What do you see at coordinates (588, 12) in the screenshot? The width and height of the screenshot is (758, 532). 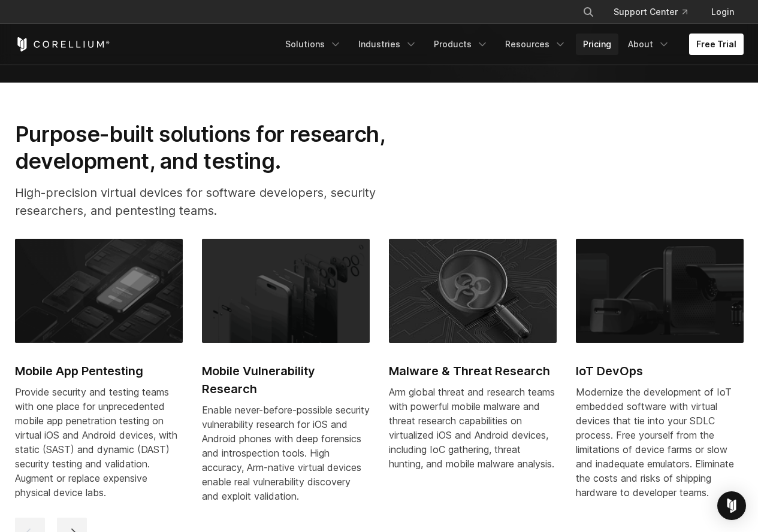 I see `button: Search` at bounding box center [588, 12].